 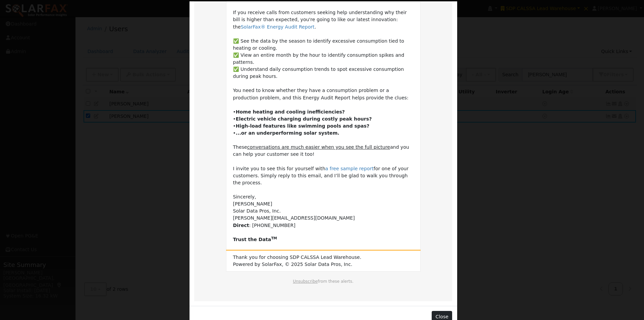 What do you see at coordinates (319, 147) in the screenshot?
I see `u: conversations are much easier when you see the full picture` at bounding box center [319, 147].